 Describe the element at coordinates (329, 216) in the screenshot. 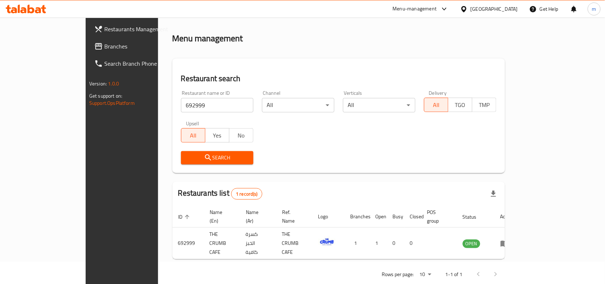

I see `th: Logo` at that location.